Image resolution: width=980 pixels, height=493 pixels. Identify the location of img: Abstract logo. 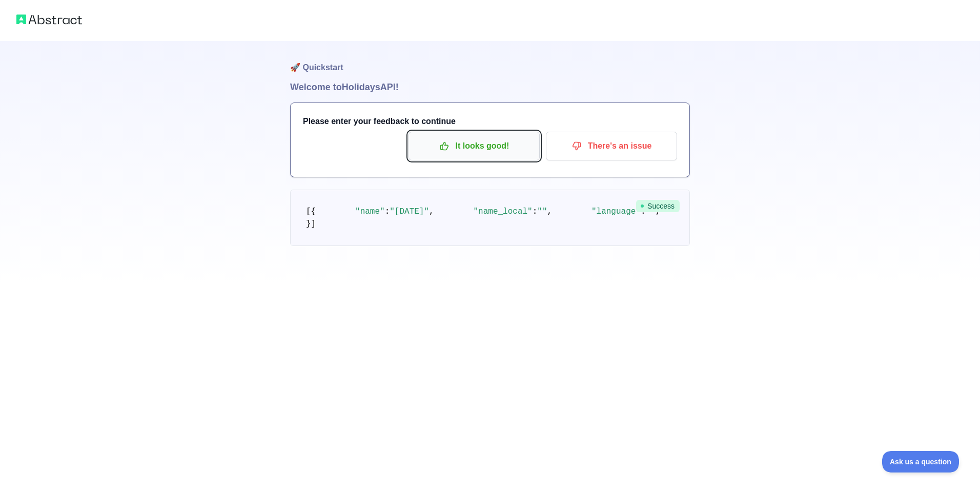
(49, 20).